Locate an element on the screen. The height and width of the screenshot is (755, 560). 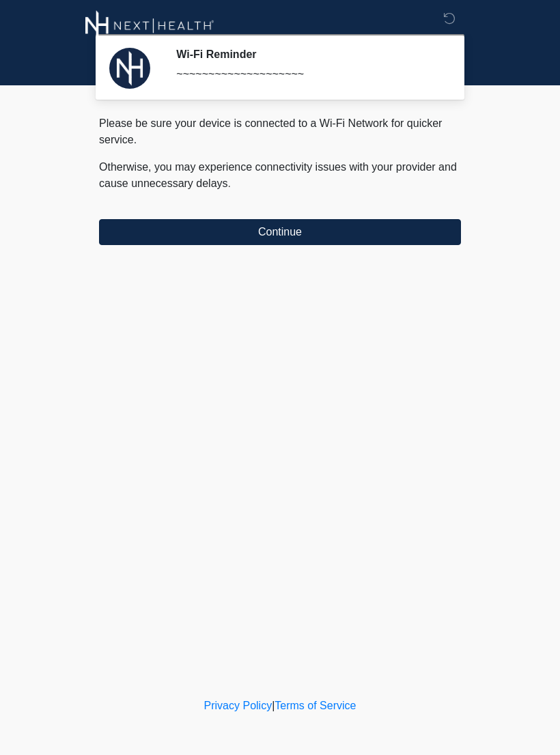
h2: Wi-Fi Reminder is located at coordinates (308, 54).